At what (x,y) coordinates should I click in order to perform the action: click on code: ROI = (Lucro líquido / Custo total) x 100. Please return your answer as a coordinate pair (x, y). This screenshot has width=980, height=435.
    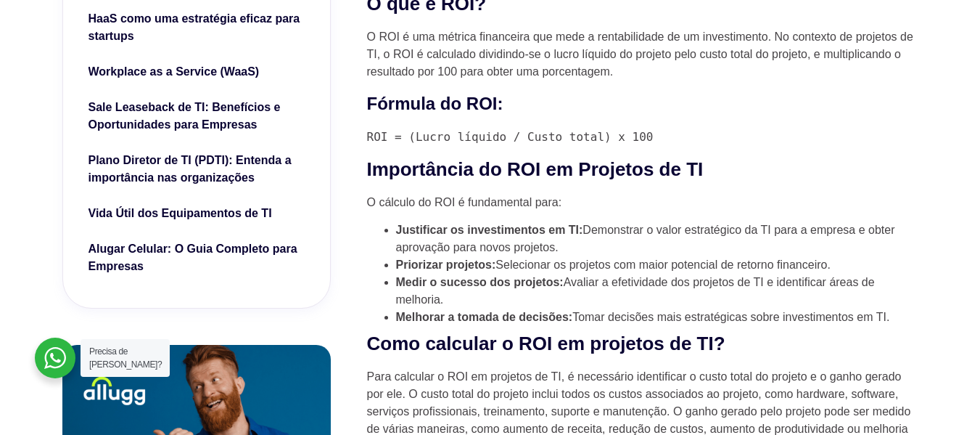
    Looking at the image, I should click on (642, 137).